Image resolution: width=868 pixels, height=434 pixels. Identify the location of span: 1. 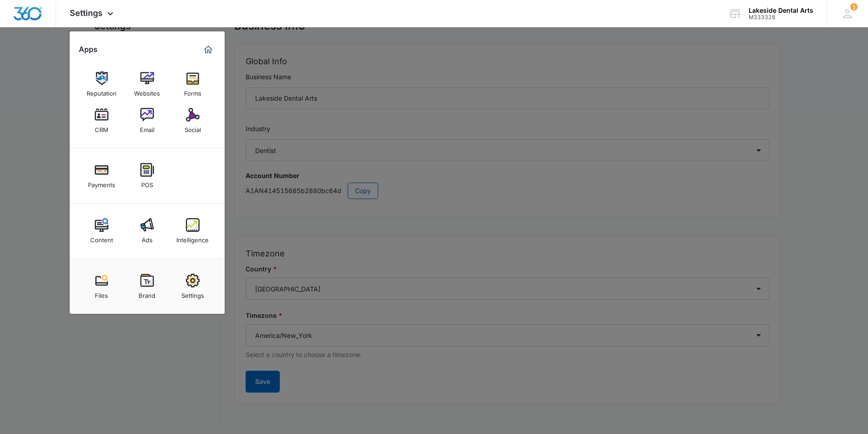
(854, 7).